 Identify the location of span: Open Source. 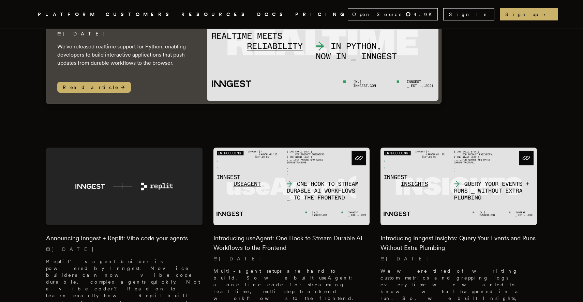
(378, 14).